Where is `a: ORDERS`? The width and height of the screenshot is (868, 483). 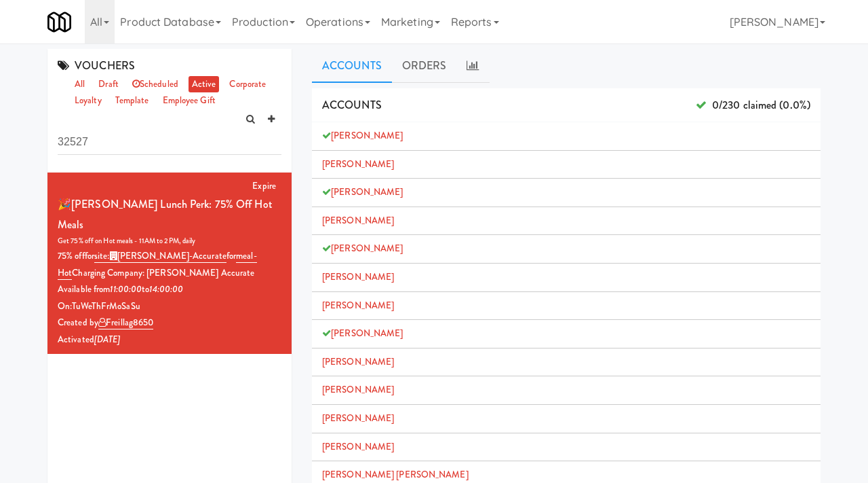
a: ORDERS is located at coordinates (424, 66).